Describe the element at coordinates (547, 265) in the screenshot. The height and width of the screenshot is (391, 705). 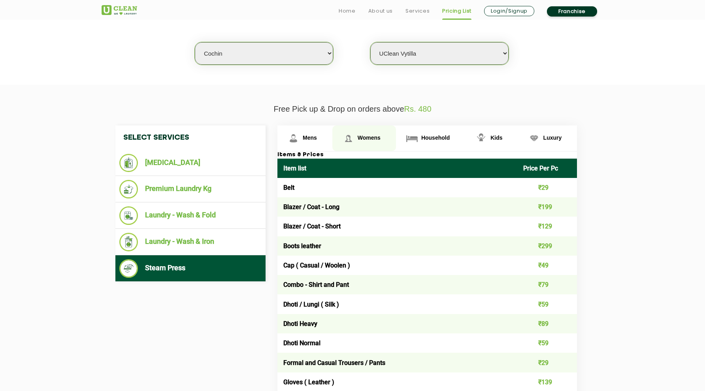
I see `td: ₹49` at that location.